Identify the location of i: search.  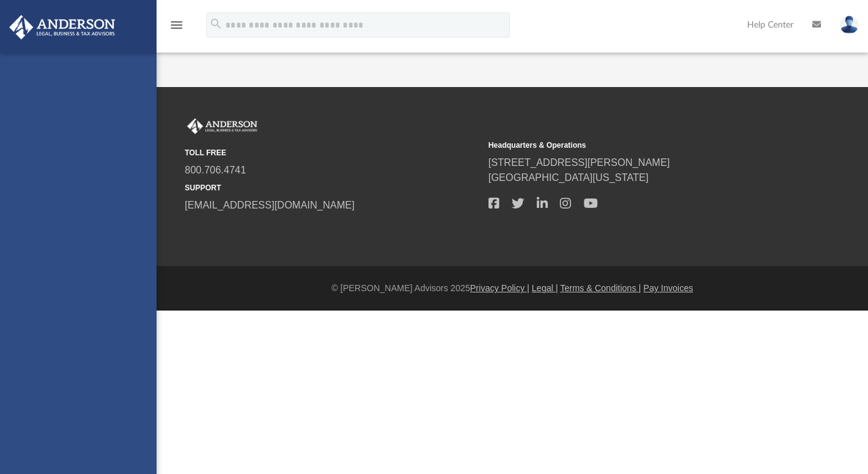
(216, 24).